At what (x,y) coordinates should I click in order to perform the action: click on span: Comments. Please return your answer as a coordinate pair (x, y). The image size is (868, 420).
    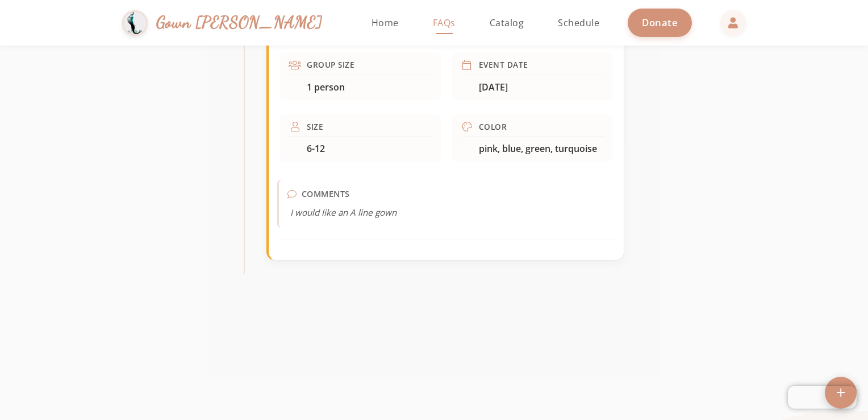
    Looking at the image, I should click on (326, 194).